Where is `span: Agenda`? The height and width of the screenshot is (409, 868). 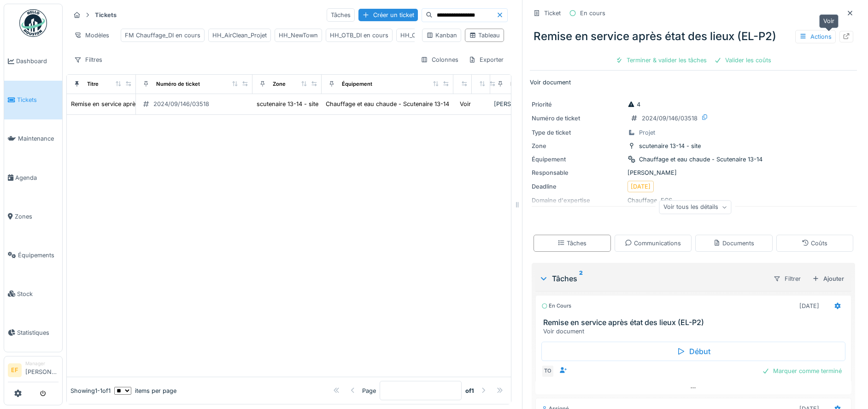
span: Agenda is located at coordinates (37, 177).